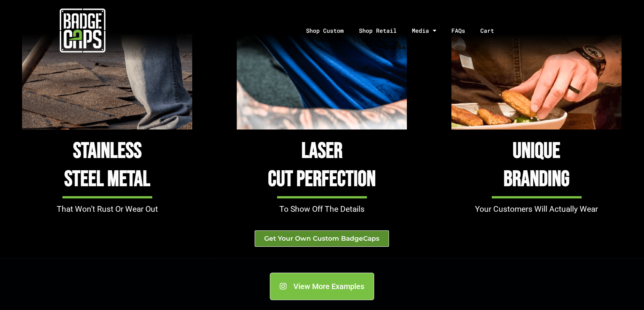 The height and width of the screenshot is (310, 644). What do you see at coordinates (325, 31) in the screenshot?
I see `a: Shop Custom` at bounding box center [325, 31].